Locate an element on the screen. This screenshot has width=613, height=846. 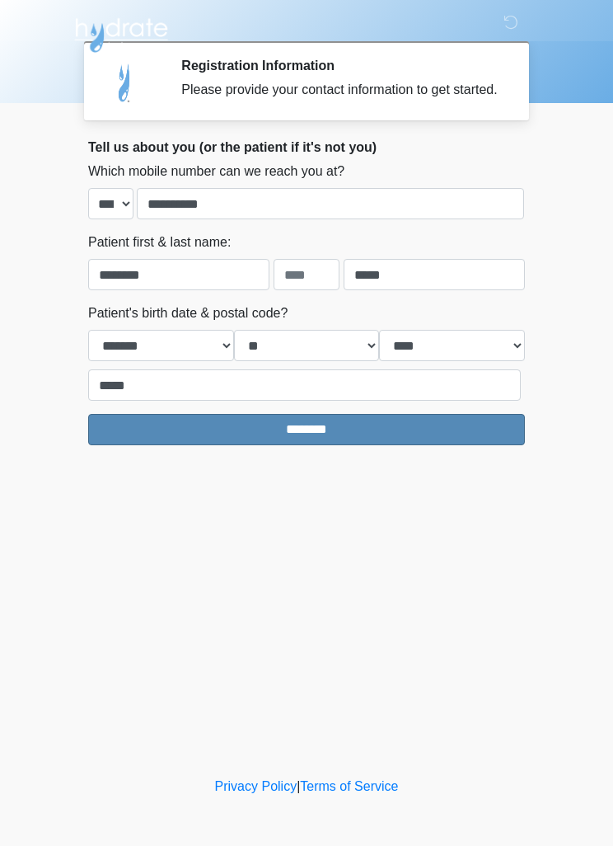
label: Which mobile number can we reach you at? is located at coordinates (216, 171).